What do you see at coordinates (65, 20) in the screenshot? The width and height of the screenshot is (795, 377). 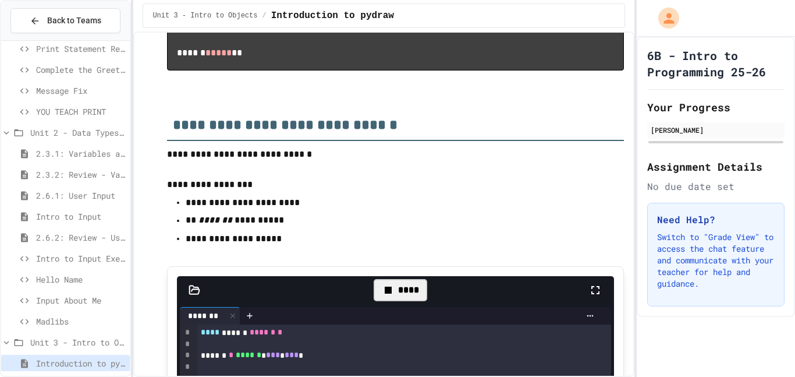 I see `button: Back to Teams` at bounding box center [65, 20].